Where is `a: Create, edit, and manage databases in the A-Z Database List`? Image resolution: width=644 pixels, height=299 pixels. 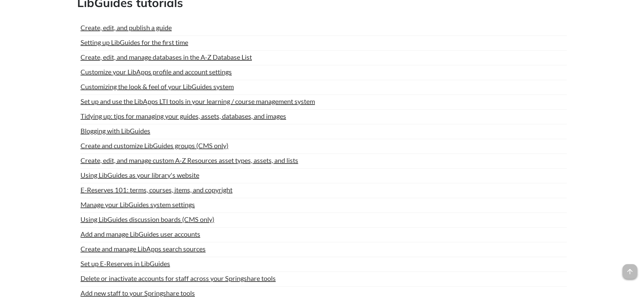
a: Create, edit, and manage databases in the A-Z Database List is located at coordinates (166, 57).